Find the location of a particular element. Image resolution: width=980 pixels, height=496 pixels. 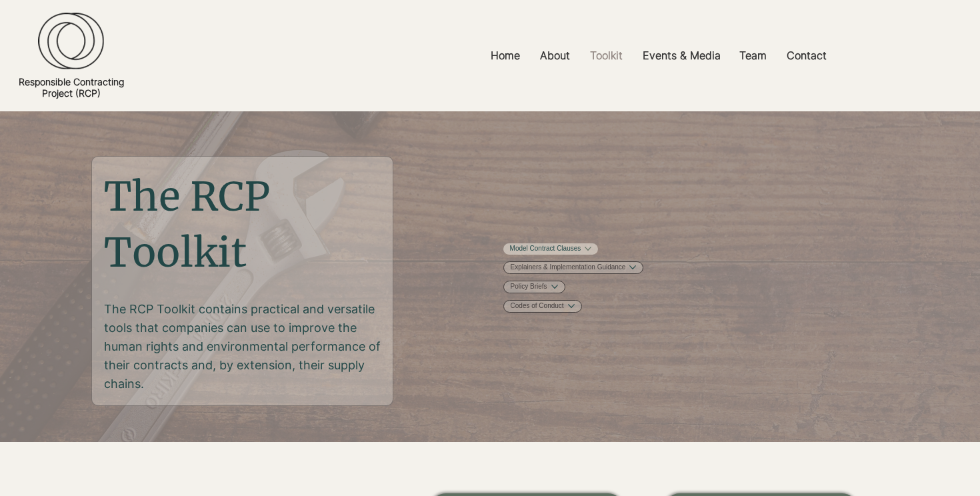

a: Contact is located at coordinates (806, 56).